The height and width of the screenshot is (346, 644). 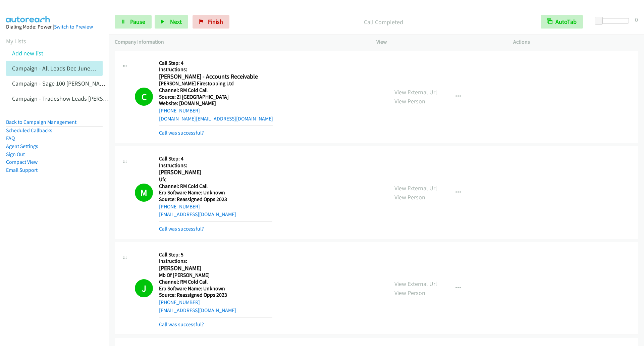 What do you see at coordinates (144, 193) in the screenshot?
I see `h1: M` at bounding box center [144, 193].